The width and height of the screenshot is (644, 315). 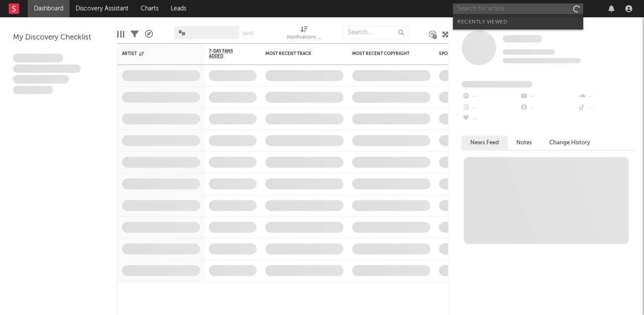 I want to click on button: Save, so click(x=248, y=33).